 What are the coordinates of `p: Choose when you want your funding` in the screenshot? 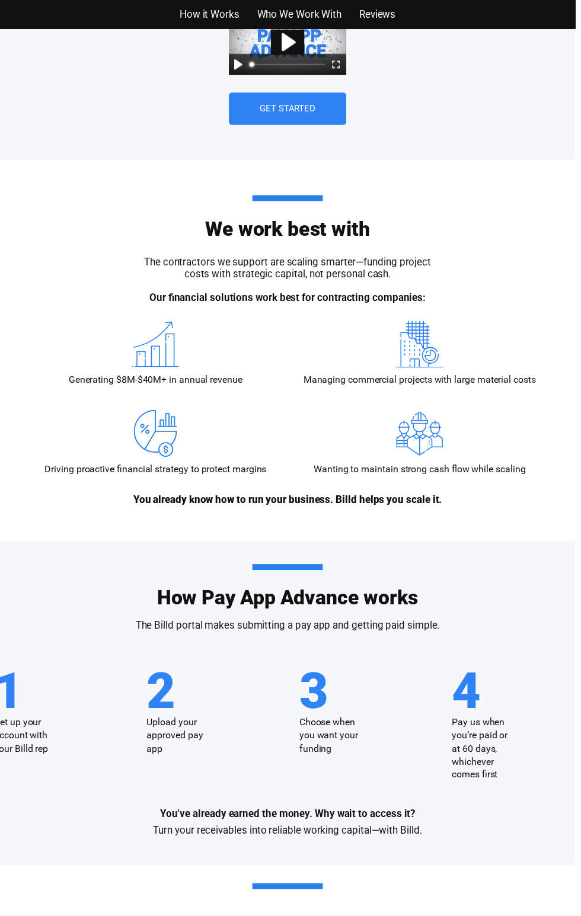 It's located at (335, 743).